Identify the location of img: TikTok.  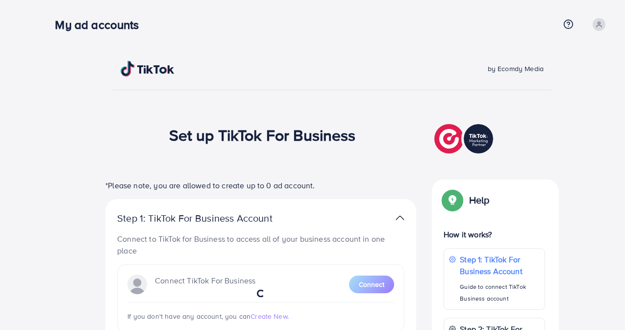
(147, 69).